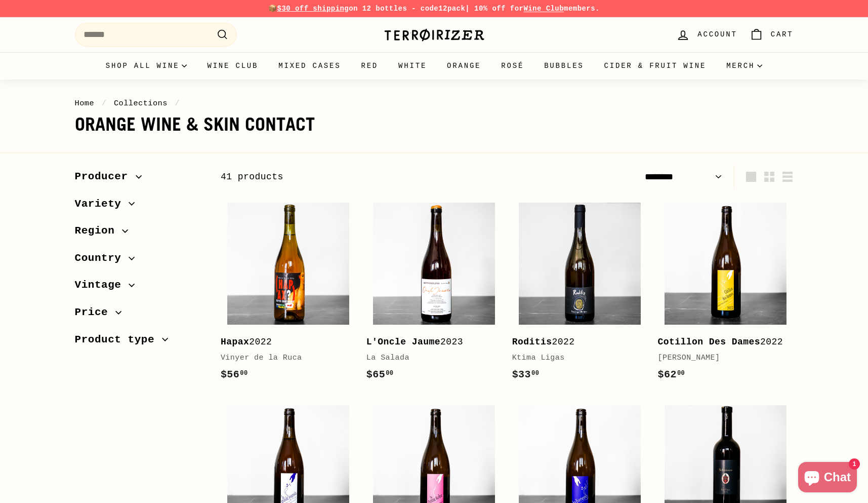  What do you see at coordinates (283, 358) in the screenshot?
I see `div: Vinyer de la Ruca` at bounding box center [283, 358].